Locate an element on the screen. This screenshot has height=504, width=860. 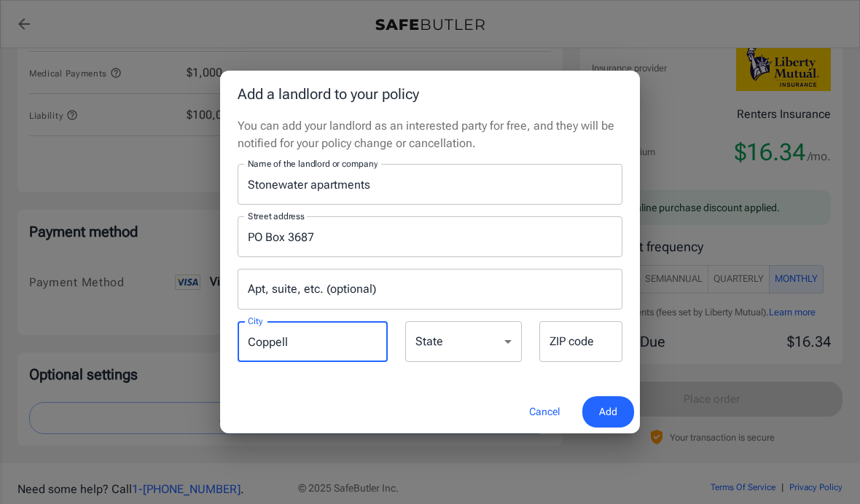
button: Add is located at coordinates (607, 411).